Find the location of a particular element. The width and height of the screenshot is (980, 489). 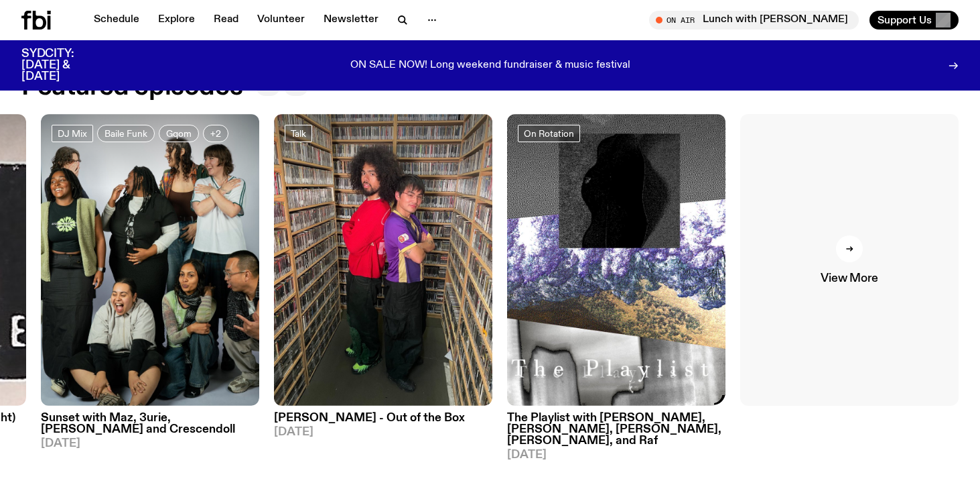

a: Baile Funk is located at coordinates (126, 133).